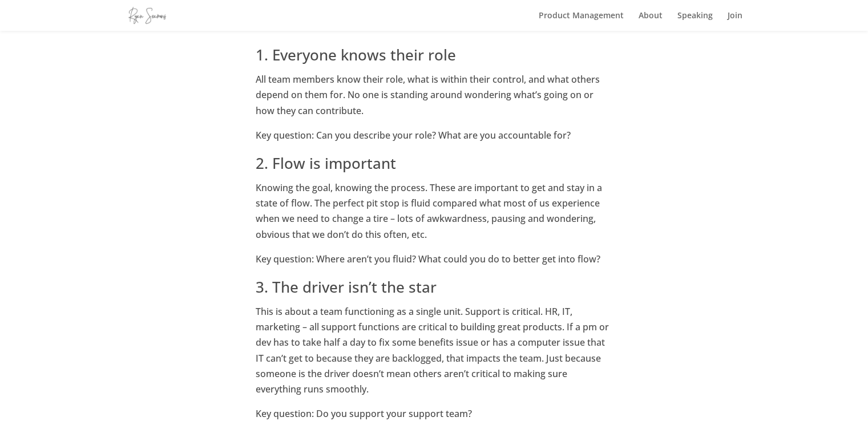  What do you see at coordinates (581, 21) in the screenshot?
I see `a: Product Management` at bounding box center [581, 21].